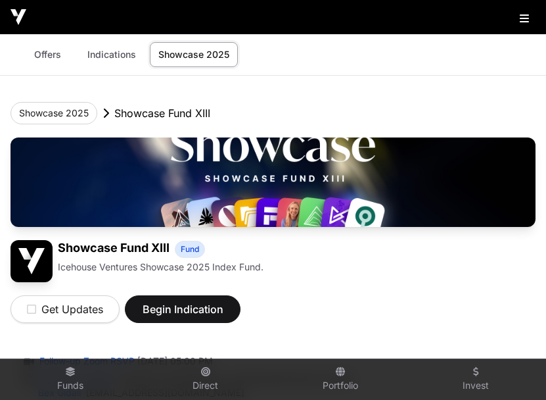 The image size is (546, 400). Describe the element at coordinates (162, 113) in the screenshot. I see `p: Showcase Fund XIII` at that location.